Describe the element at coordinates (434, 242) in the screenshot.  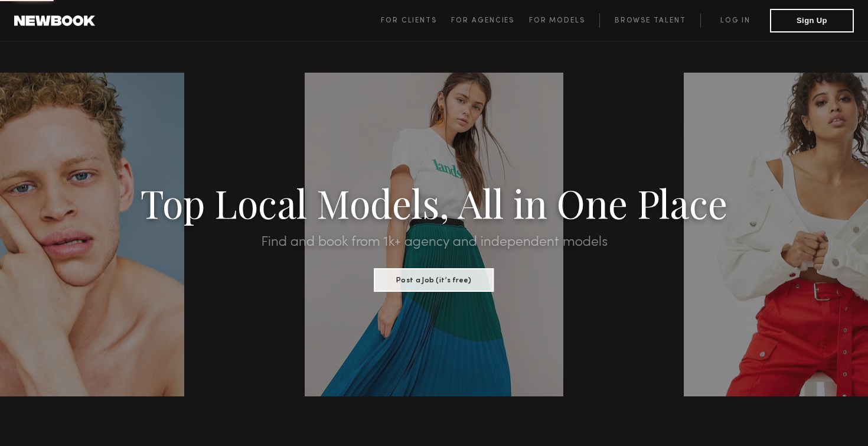
I see `h2: Find and book from 1k+ agency and independent models` at that location.